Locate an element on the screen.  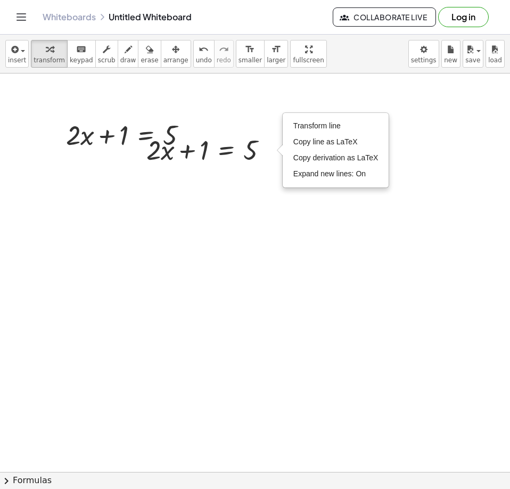
button: draw is located at coordinates (128, 54).